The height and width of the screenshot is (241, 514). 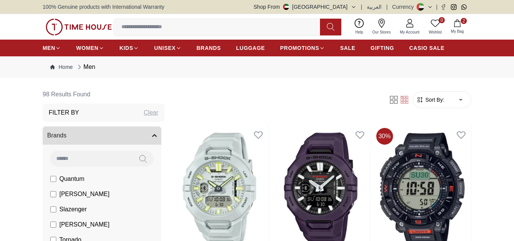 What do you see at coordinates (435, 27) in the screenshot?
I see `a: 0Wishlist` at bounding box center [435, 27].